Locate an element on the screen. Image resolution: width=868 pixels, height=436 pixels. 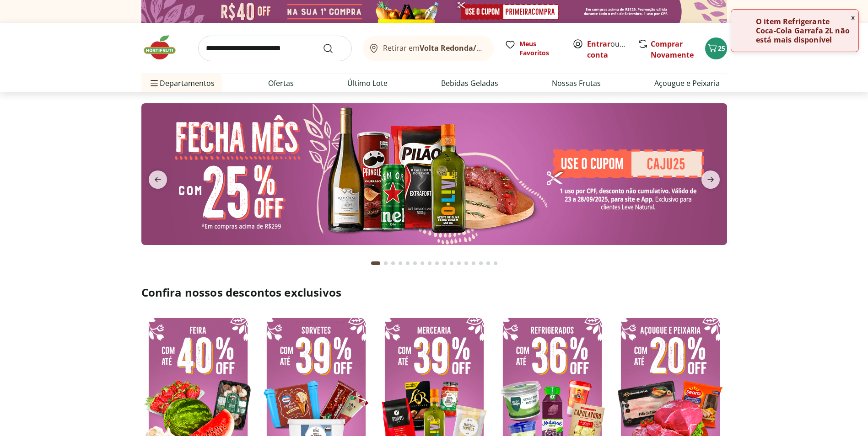
input: search is located at coordinates (275, 49).